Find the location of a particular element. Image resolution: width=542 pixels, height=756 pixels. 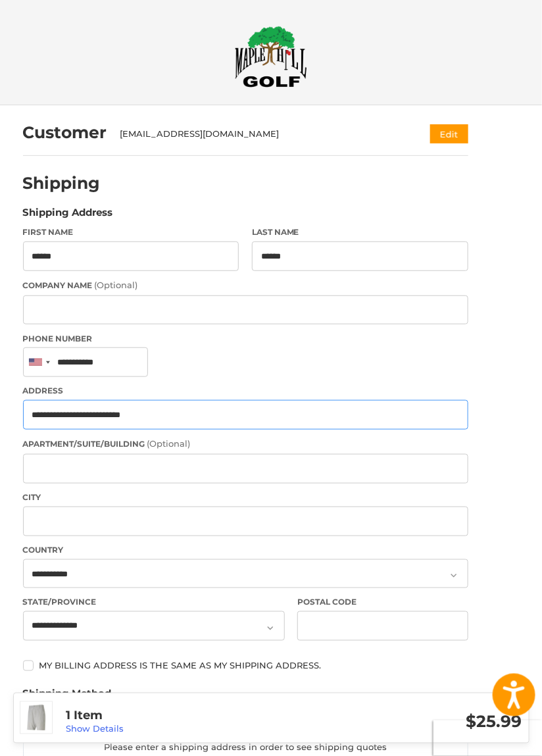

label: My billing address is the same as my shipping address. is located at coordinates (246, 666).